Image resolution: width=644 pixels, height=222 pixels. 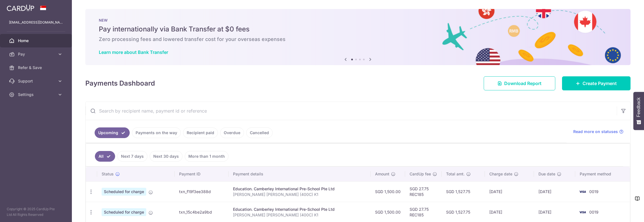 I want to click on span: Feedback, so click(x=639, y=107).